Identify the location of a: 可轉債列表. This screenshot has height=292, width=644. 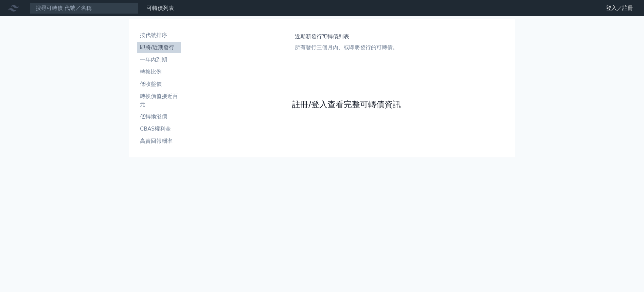
(161, 8).